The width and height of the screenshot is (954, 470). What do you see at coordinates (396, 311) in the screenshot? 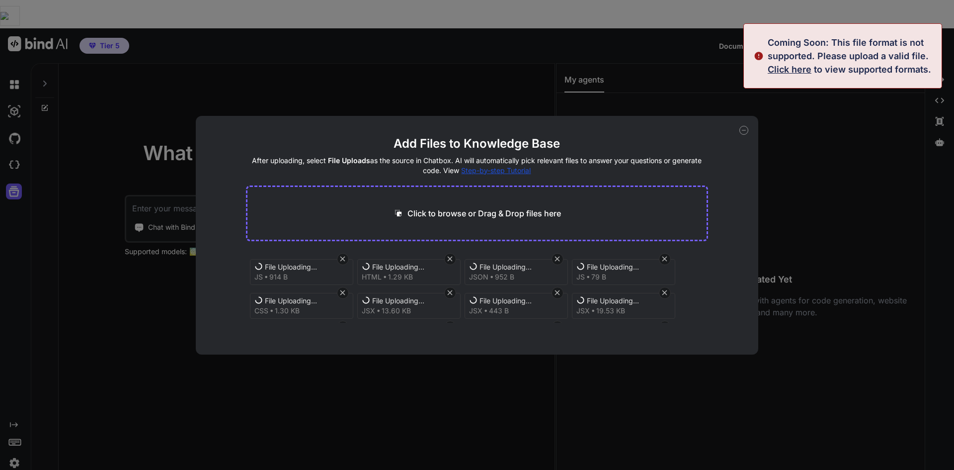
I see `span: 13.60 KB` at bounding box center [396, 311].